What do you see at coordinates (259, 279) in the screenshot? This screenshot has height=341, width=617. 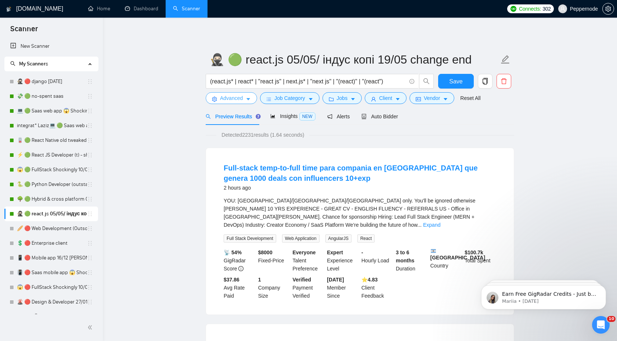 I see `b: 1` at bounding box center [259, 279].